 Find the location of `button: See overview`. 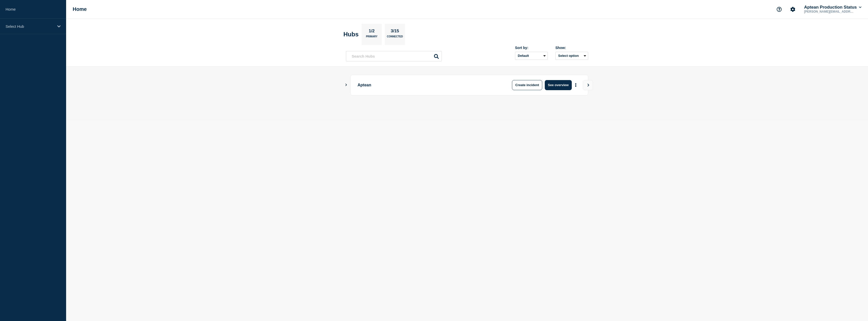

button: See overview is located at coordinates (558, 85).